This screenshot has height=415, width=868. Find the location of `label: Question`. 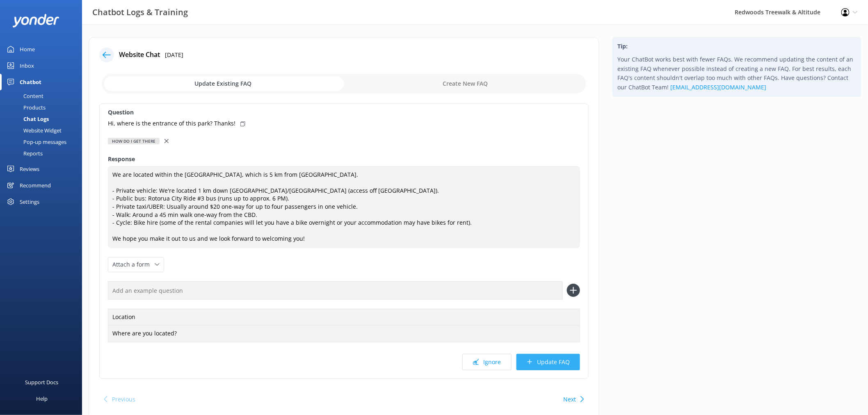

label: Question is located at coordinates (344, 113).